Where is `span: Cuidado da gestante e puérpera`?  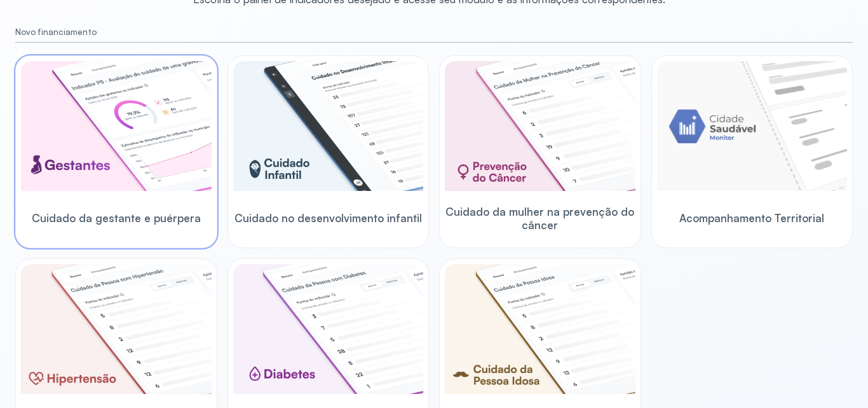 span: Cuidado da gestante e puérpera is located at coordinates (116, 218).